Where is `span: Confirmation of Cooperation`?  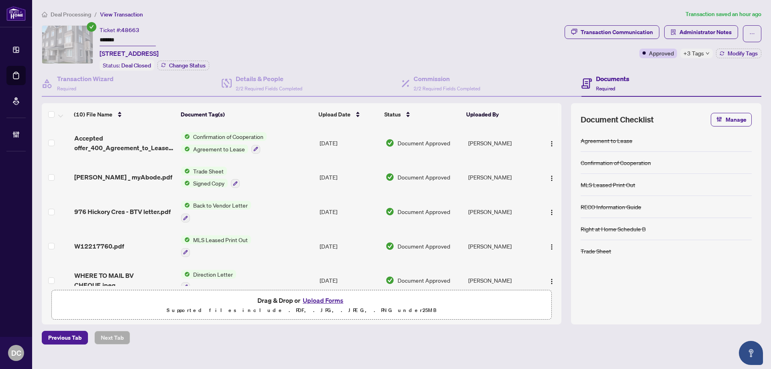
span: Confirmation of Cooperation is located at coordinates (228, 137).